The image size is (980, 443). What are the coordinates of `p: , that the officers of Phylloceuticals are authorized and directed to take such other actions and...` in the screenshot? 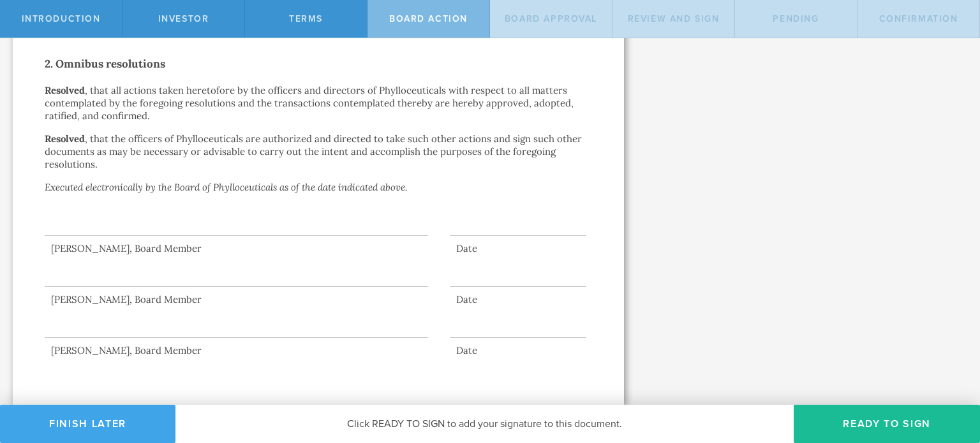 It's located at (319, 152).